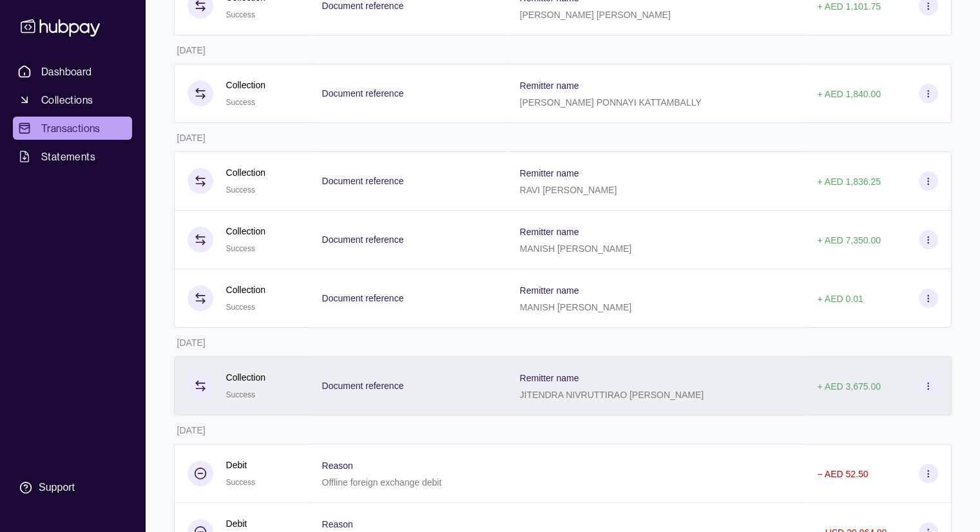 This screenshot has width=980, height=532. What do you see at coordinates (67, 100) in the screenshot?
I see `span: Collections` at bounding box center [67, 100].